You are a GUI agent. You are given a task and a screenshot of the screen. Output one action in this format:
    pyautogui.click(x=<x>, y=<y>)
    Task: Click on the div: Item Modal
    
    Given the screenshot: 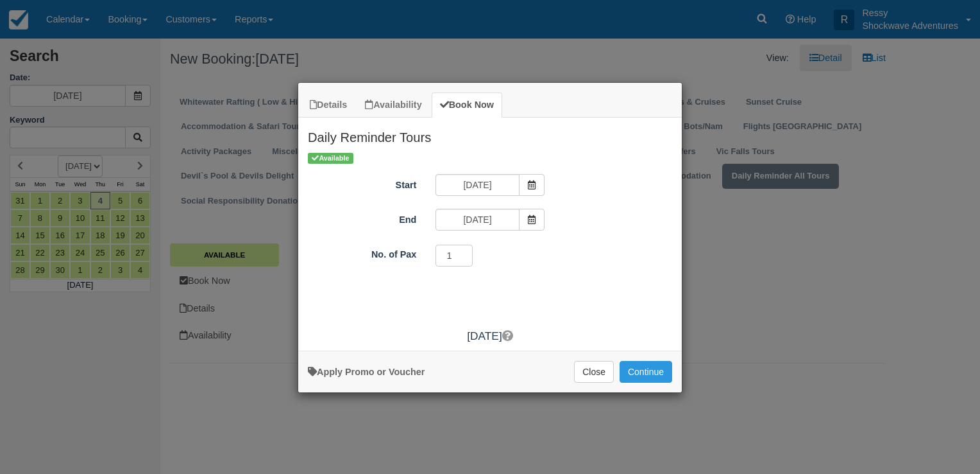 What is the action you would take?
    pyautogui.click(x=490, y=230)
    